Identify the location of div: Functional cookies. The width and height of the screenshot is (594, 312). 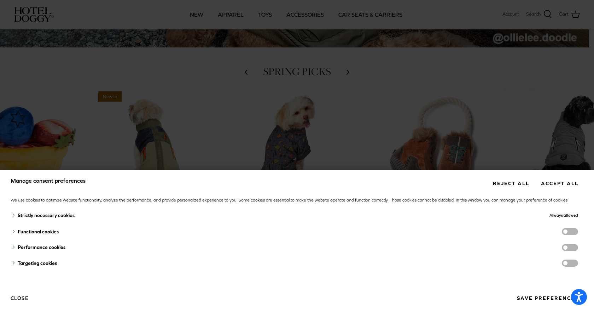
(209, 231).